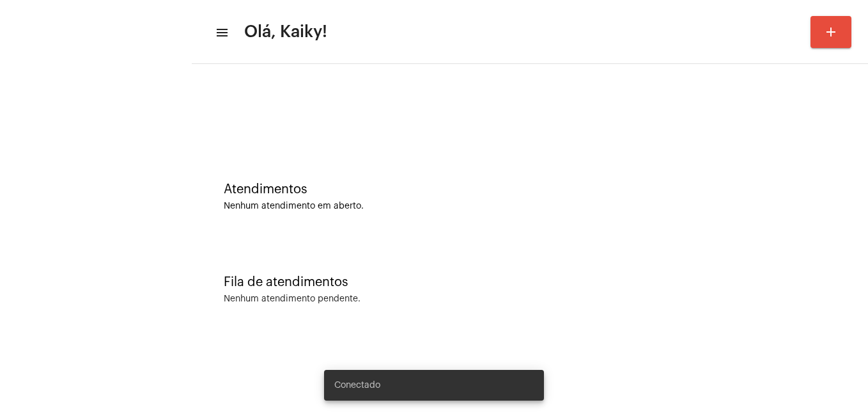 The width and height of the screenshot is (868, 416). What do you see at coordinates (530, 206) in the screenshot?
I see `div: Nenhum atendimento em aberto.` at bounding box center [530, 206].